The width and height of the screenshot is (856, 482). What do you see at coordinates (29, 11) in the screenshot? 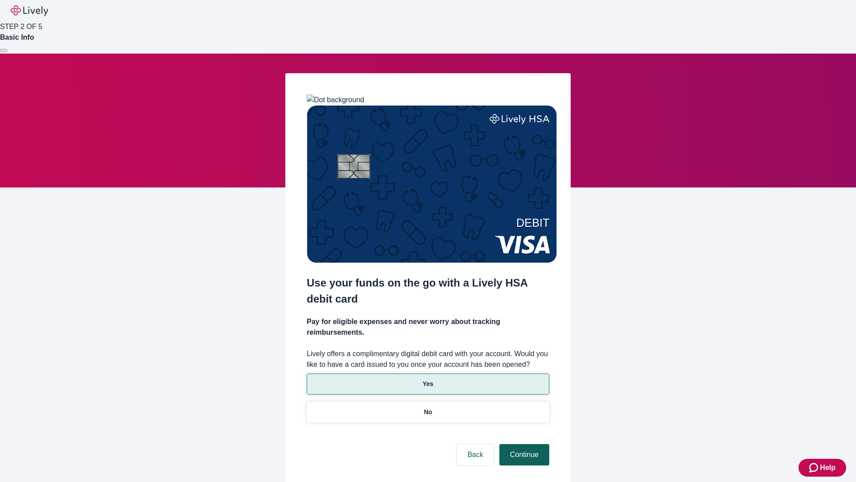
I see `img: Lively` at bounding box center [29, 11].